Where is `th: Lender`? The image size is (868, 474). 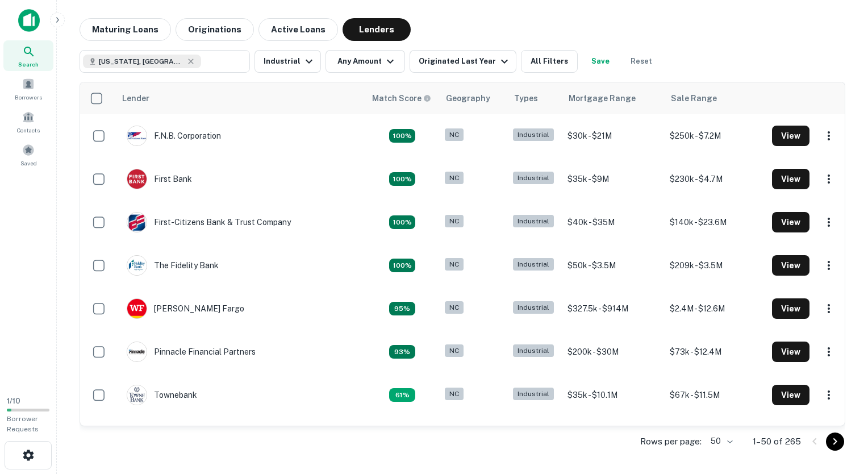
th: Lender is located at coordinates (240, 98).